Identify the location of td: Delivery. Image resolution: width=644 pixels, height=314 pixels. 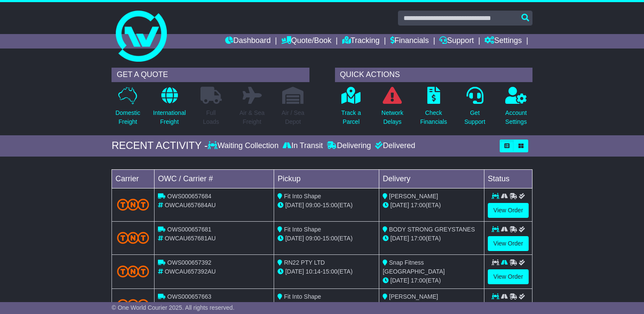
(431, 179).